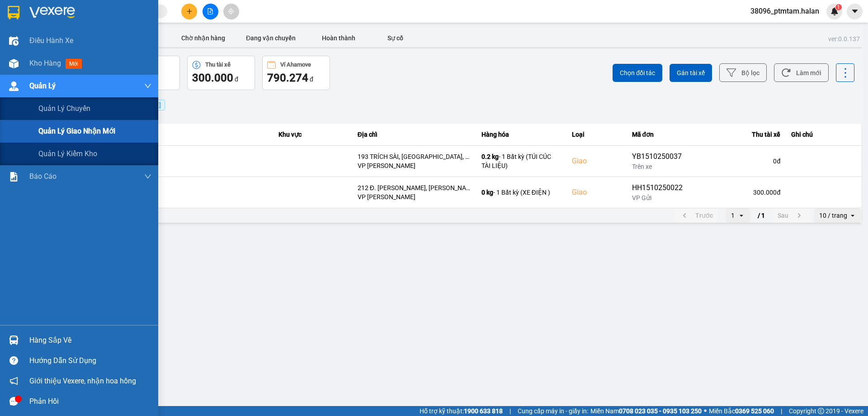  I want to click on th: Hàng hóa, so click(522, 135).